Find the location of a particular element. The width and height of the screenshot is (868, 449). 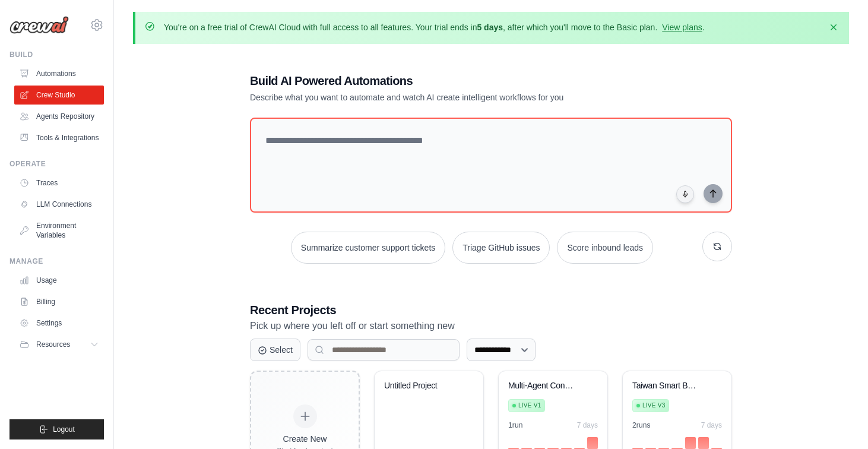

button: Get new suggestions is located at coordinates (717, 246).